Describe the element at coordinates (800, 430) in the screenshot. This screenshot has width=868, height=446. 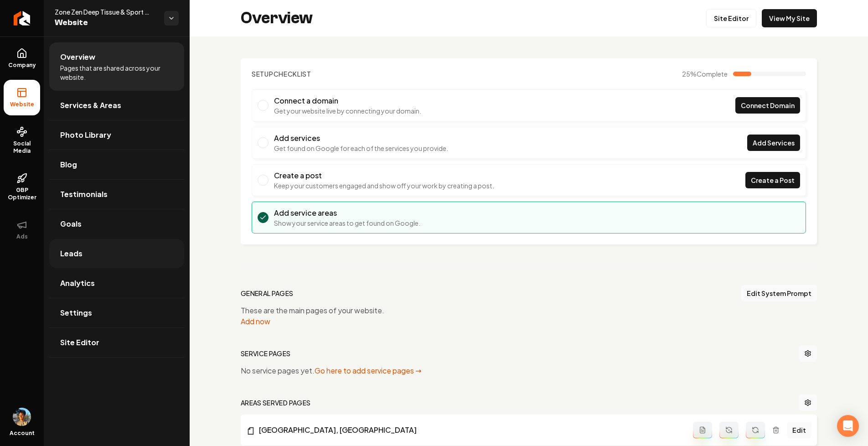
I see `a: Edit` at that location.